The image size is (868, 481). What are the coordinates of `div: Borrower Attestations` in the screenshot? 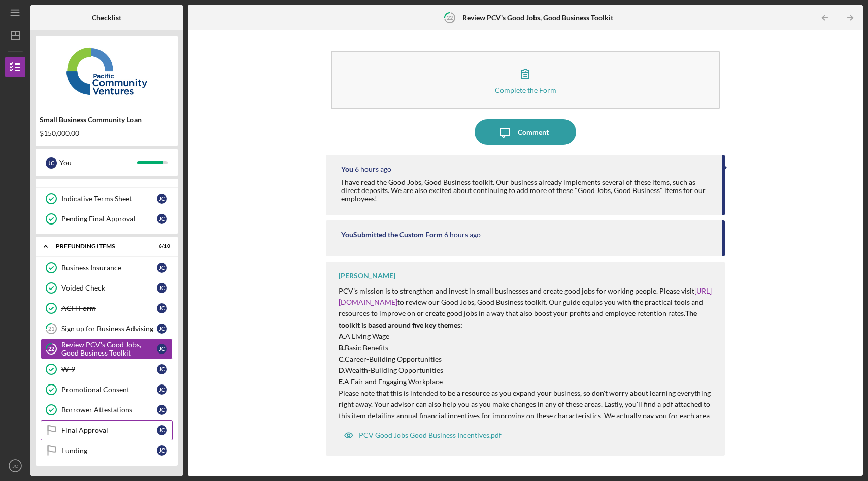 It's located at (109, 409).